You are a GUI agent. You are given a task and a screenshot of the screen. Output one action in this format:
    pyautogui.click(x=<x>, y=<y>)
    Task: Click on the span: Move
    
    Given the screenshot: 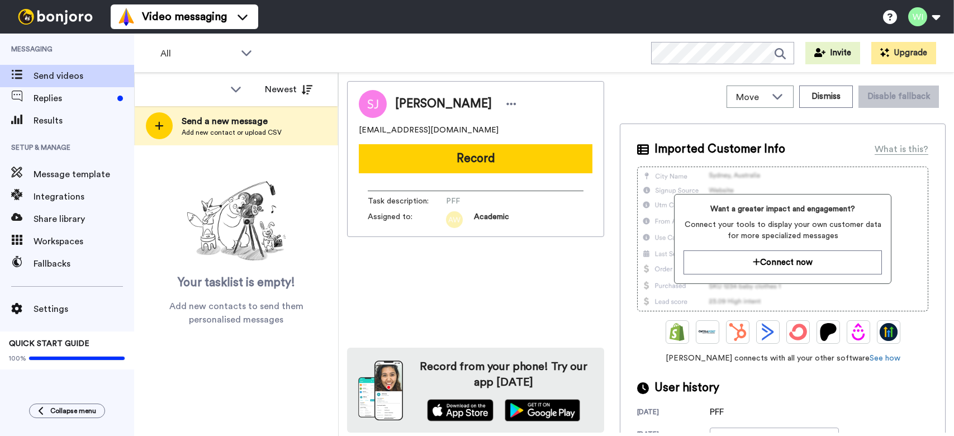 What is the action you would take?
    pyautogui.click(x=751, y=97)
    